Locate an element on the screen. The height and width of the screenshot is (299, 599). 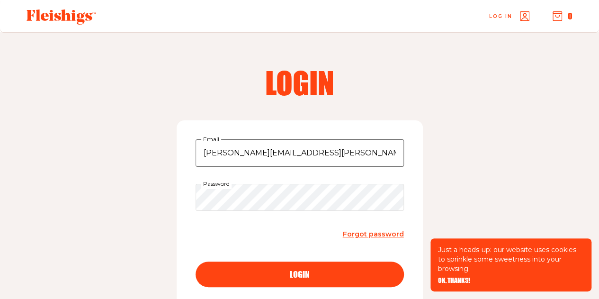
button: Log in is located at coordinates (509, 16).